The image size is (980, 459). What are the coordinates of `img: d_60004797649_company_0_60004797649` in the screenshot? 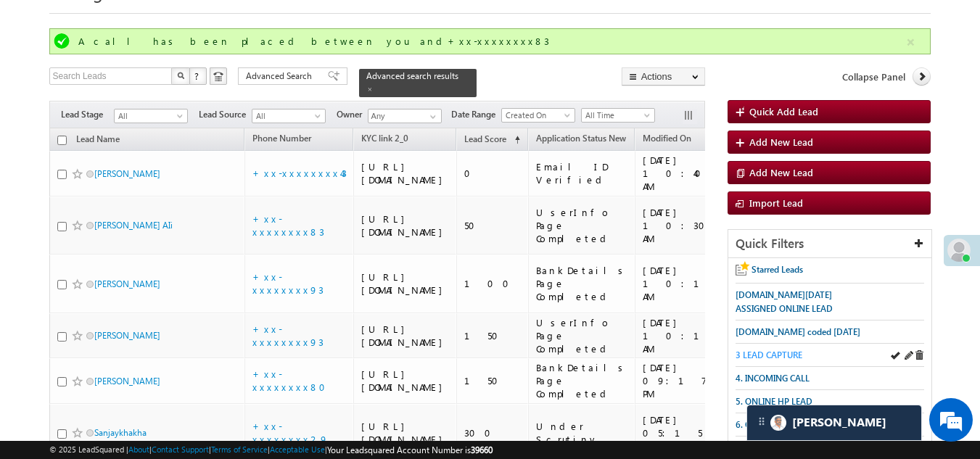 It's located at (43, 85).